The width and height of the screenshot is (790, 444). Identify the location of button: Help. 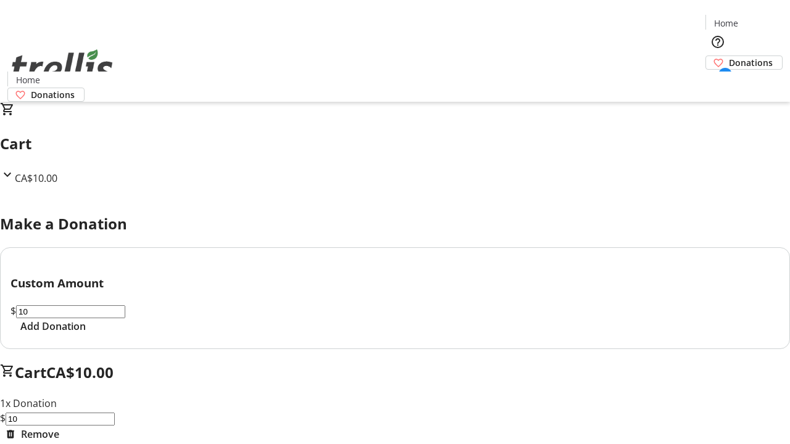
(717, 42).